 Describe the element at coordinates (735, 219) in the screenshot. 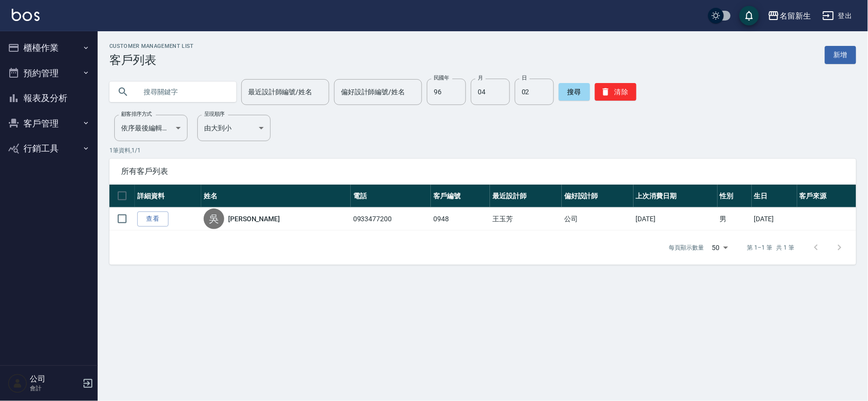

I see `td: 男` at that location.